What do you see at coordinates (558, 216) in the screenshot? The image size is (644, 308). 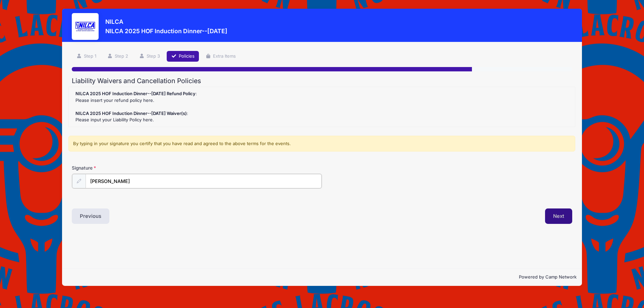 I see `button: Next` at bounding box center [558, 216].